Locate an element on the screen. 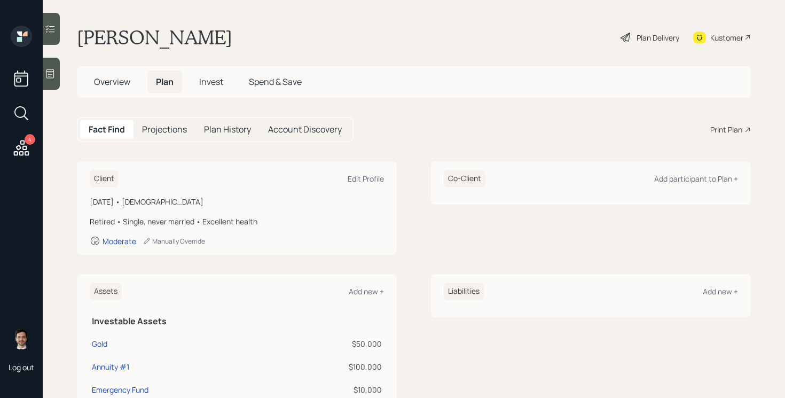 Image resolution: width=785 pixels, height=398 pixels. div: Gold is located at coordinates (99, 343).